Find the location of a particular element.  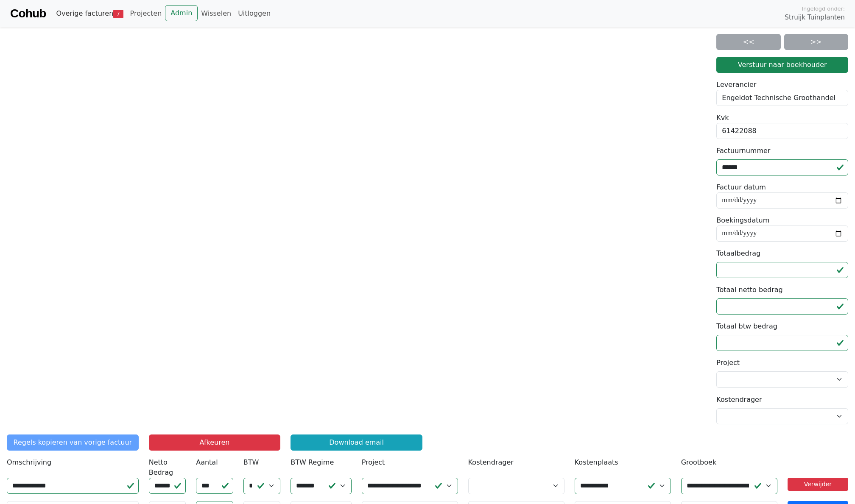

label: Kvk is located at coordinates (722, 118).